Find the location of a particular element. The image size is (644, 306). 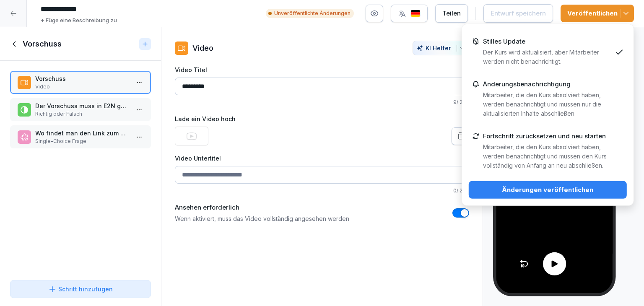

div: Veröffentlichen is located at coordinates (597, 13).